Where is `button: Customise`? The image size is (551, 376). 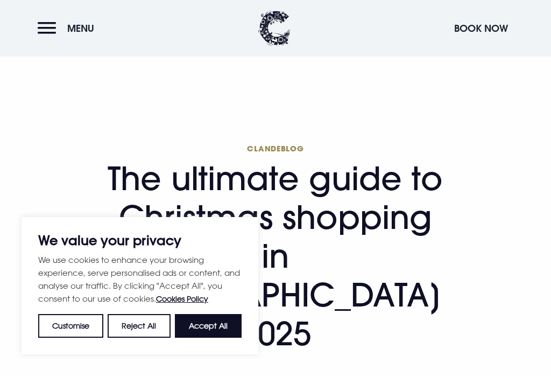 button: Customise is located at coordinates (71, 326).